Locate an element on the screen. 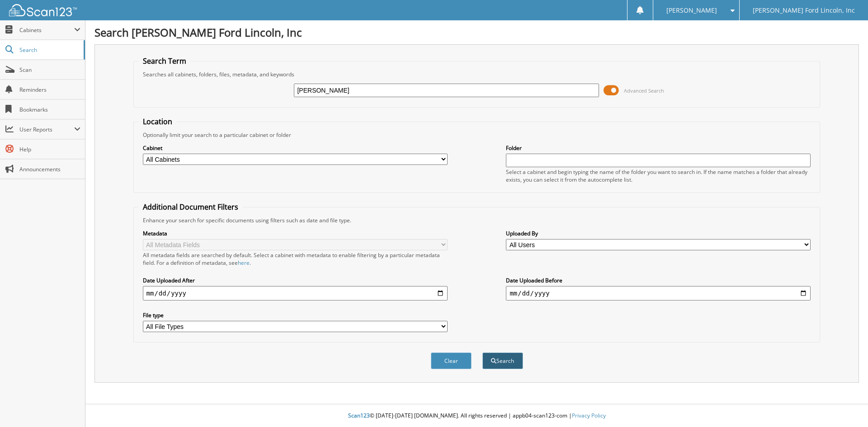 This screenshot has height=427, width=868. div: All metadata fields are searched by default. Select a cabinet with metadata to enable filtering b... is located at coordinates (295, 259).